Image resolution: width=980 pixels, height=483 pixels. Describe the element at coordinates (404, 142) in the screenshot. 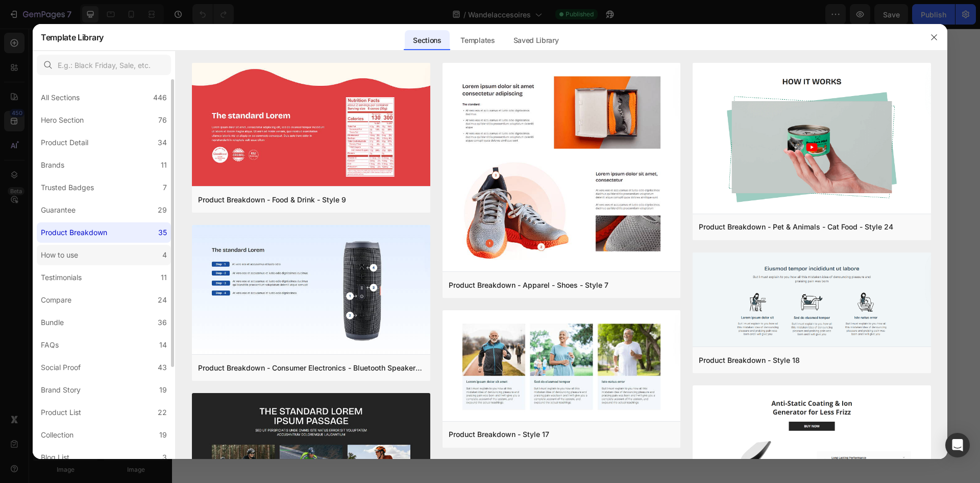

I see `h3: RIEMEN` at that location.